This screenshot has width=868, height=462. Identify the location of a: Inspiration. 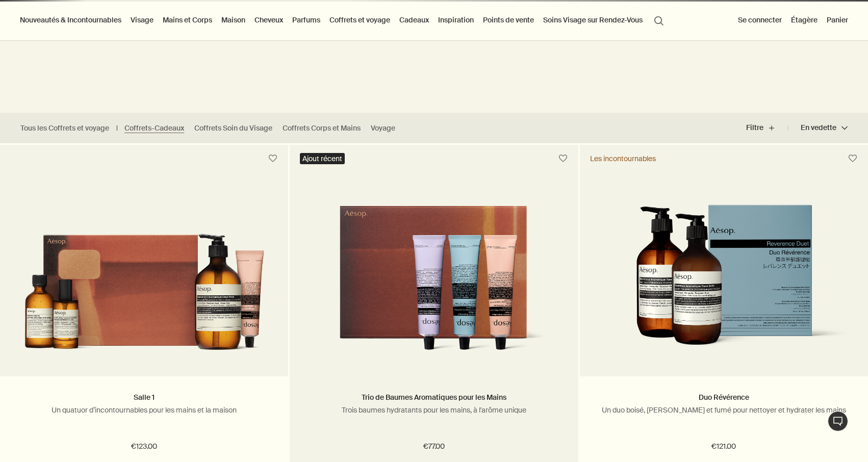
(456, 20).